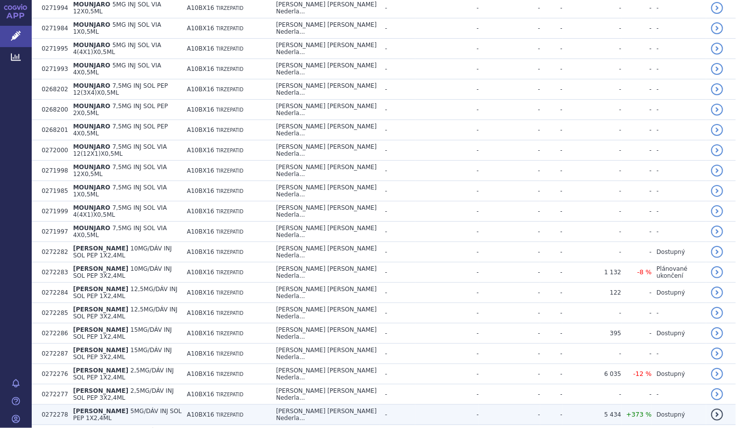  What do you see at coordinates (52, 170) in the screenshot?
I see `td: 0271998` at bounding box center [52, 170].